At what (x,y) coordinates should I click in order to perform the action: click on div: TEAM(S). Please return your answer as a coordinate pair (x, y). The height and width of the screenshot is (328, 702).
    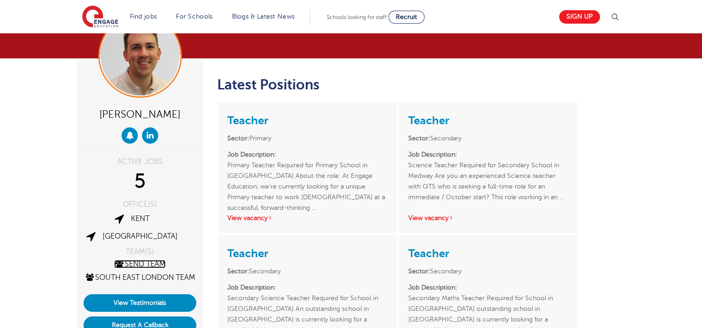
    Looking at the image, I should click on (140, 252).